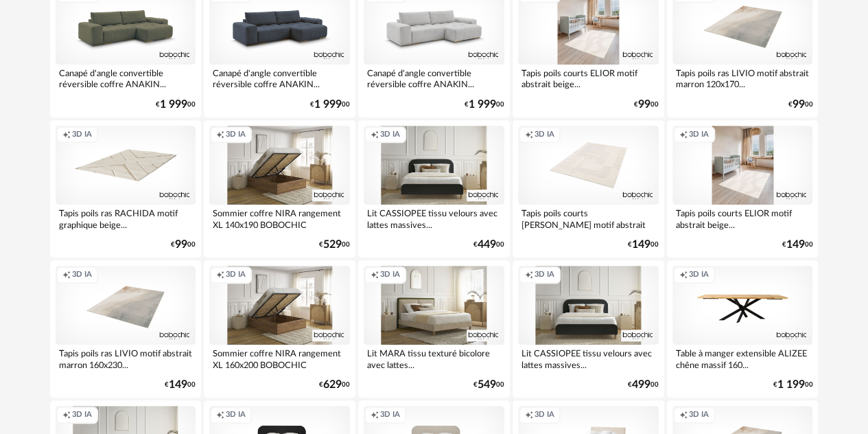 The width and height of the screenshot is (868, 434). What do you see at coordinates (279, 329) in the screenshot?
I see `a: Creation icon 3D IA Sommier coffre NIRA rangement XL 160x200 BOBOCHIC €62900` at bounding box center [279, 329].